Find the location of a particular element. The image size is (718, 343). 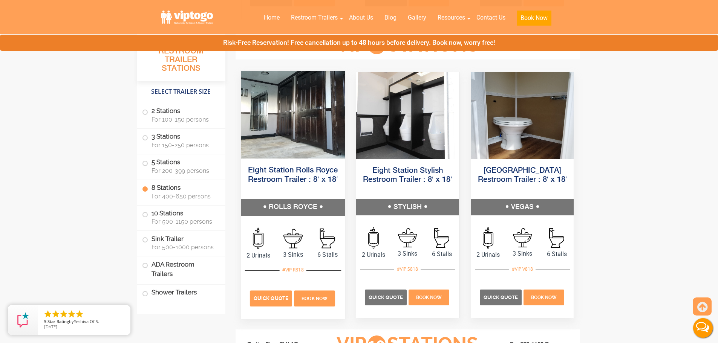

label: ADA Restroom Trailers is located at coordinates (181, 269).